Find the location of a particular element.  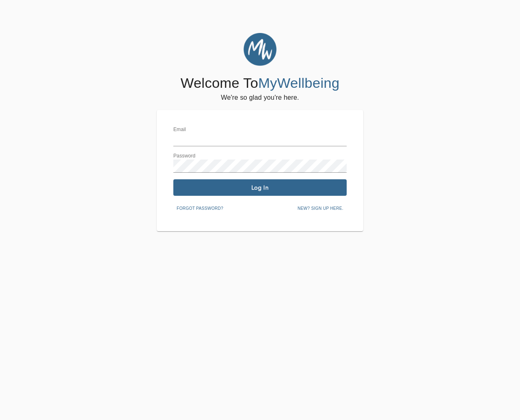

label: Email is located at coordinates (179, 130).